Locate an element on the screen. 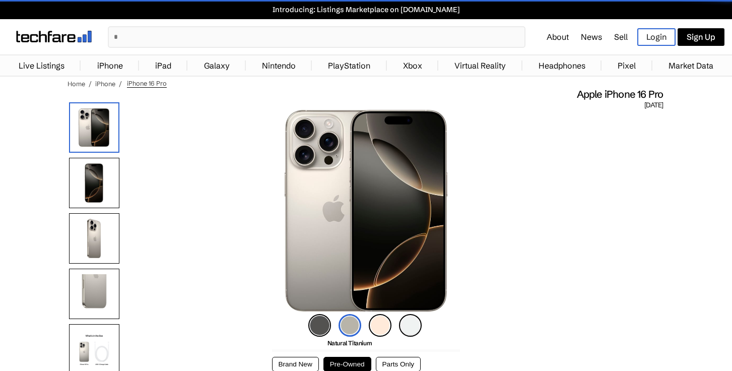  a: Xbox is located at coordinates (412, 65).